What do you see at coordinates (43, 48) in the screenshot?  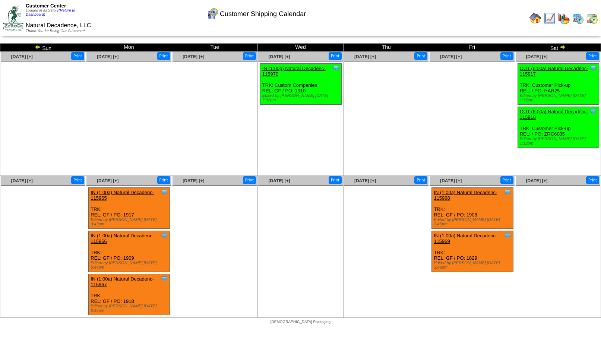 I see `td: Sun` at bounding box center [43, 48].